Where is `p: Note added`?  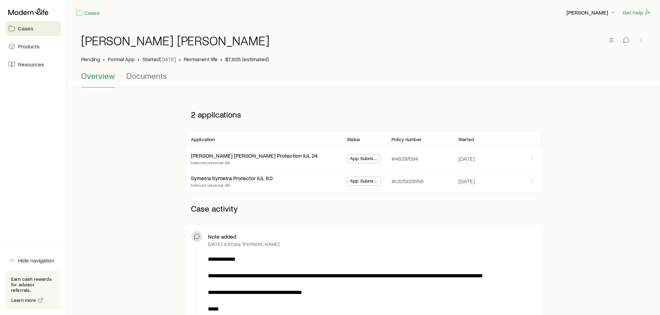
p: Note added is located at coordinates (222, 237).